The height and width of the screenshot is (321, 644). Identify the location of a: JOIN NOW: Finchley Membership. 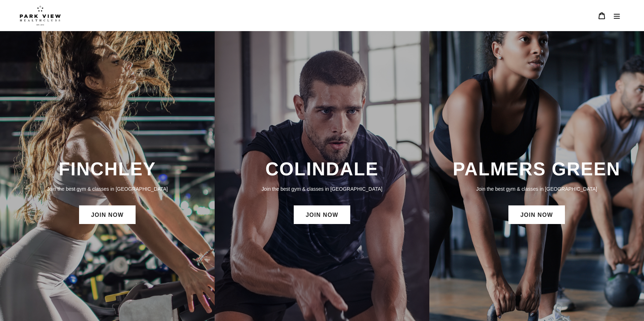
(107, 215).